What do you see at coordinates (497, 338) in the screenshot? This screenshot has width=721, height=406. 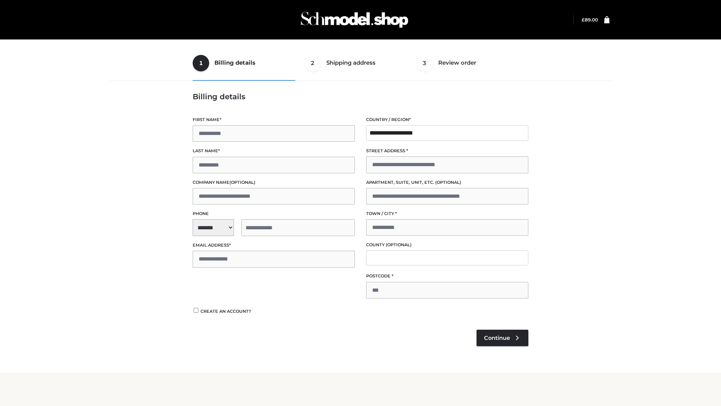 I see `span: Continue` at bounding box center [497, 338].